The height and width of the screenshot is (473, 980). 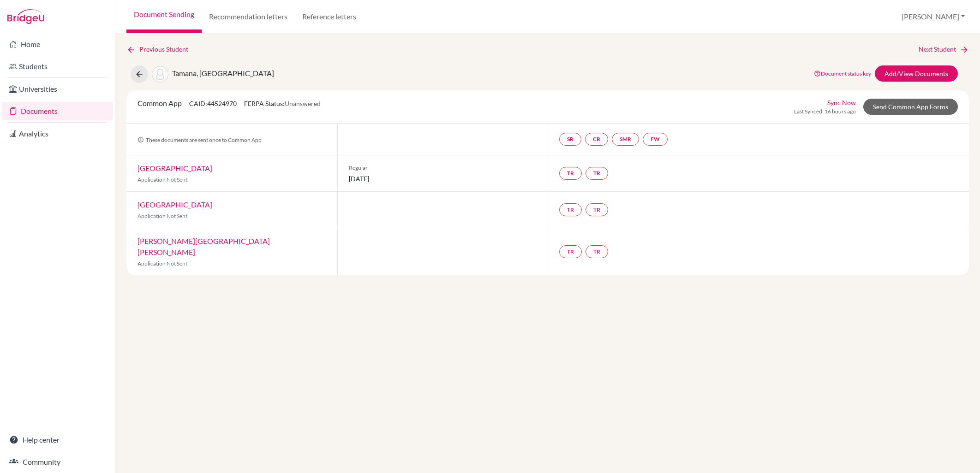 I want to click on span: Regular, so click(x=443, y=168).